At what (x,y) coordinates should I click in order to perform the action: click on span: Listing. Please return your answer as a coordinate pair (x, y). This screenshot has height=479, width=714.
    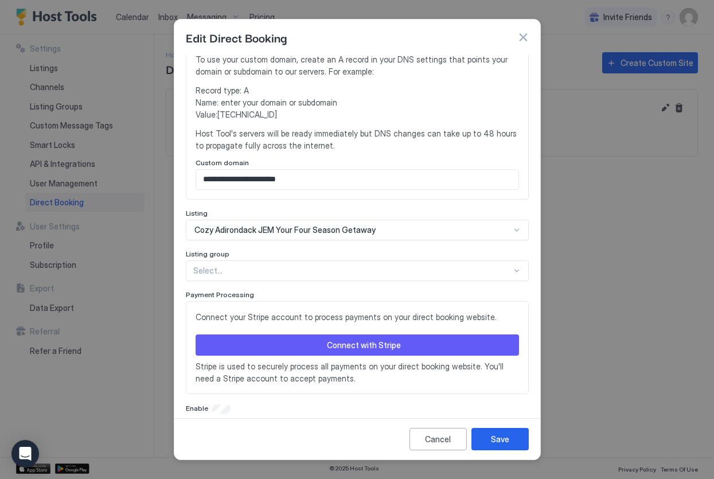
    Looking at the image, I should click on (197, 213).